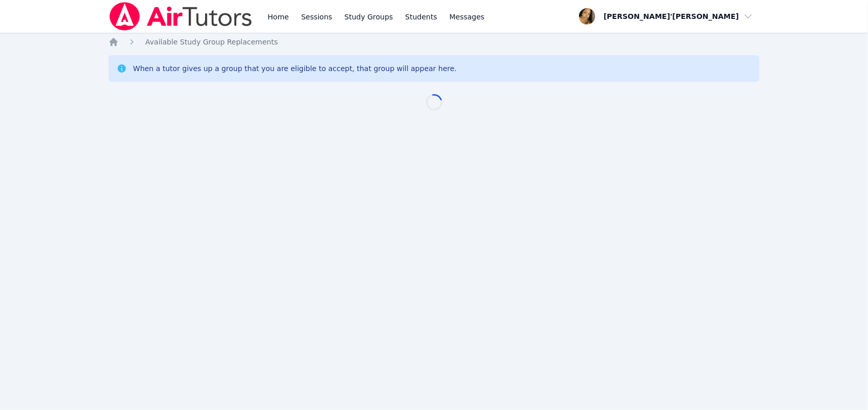  I want to click on span: Available Study Group Replacements, so click(212, 42).